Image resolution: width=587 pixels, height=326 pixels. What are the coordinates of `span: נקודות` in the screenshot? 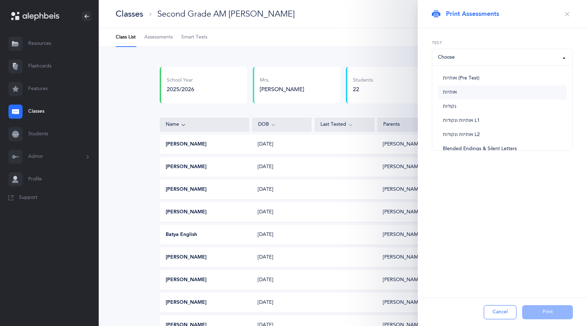 It's located at (450, 107).